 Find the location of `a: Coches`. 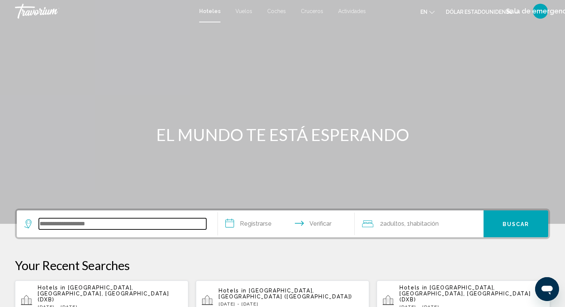

a: Coches is located at coordinates (276, 11).